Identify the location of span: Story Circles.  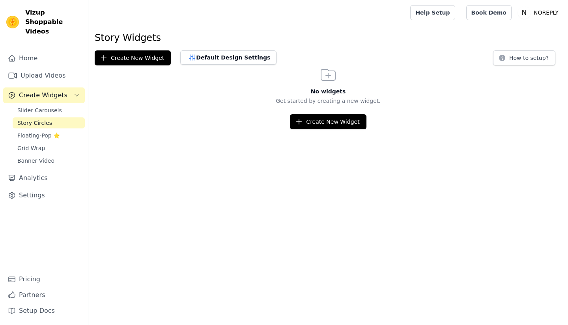
(35, 123).